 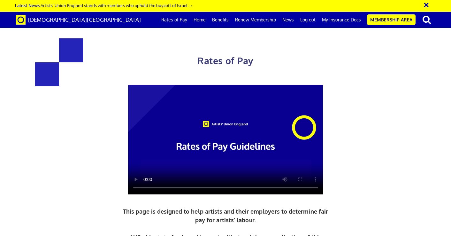 What do you see at coordinates (256, 20) in the screenshot?
I see `a: Renew Membership` at bounding box center [256, 20].